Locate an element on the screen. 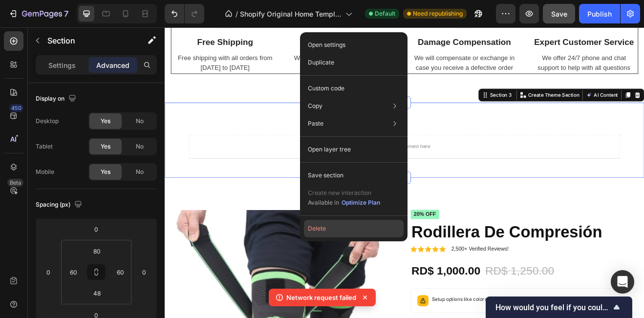 Image resolution: width=644 pixels, height=318 pixels. p: 2,500+ Verified Reviews! is located at coordinates (385, 271).